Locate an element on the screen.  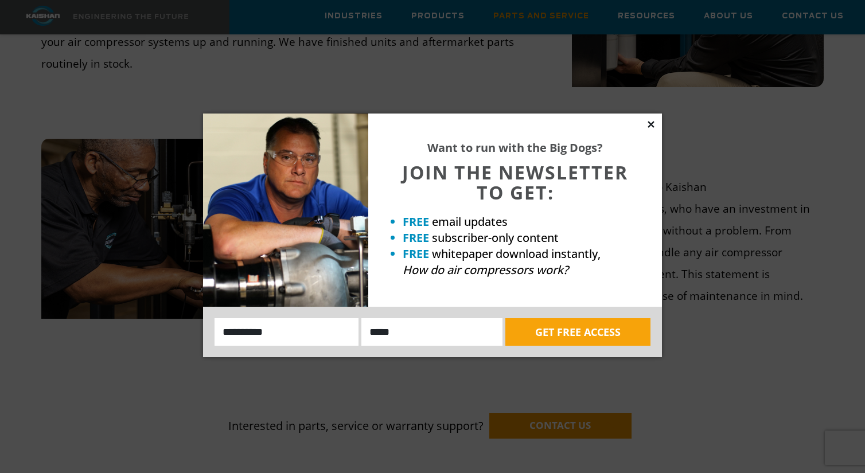
input: Email is located at coordinates (432, 332).